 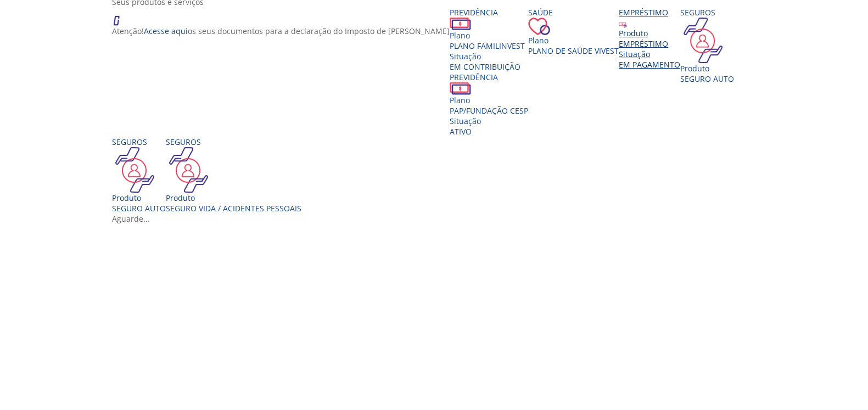 What do you see at coordinates (650, 64) in the screenshot?
I see `span: EM PAGAMENTO` at bounding box center [650, 64].